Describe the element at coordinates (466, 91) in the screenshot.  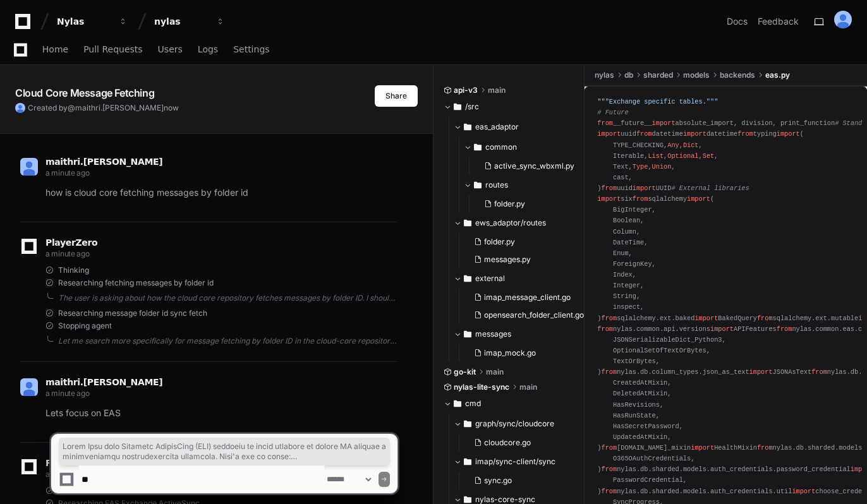
I see `span: api-v3` at that location.